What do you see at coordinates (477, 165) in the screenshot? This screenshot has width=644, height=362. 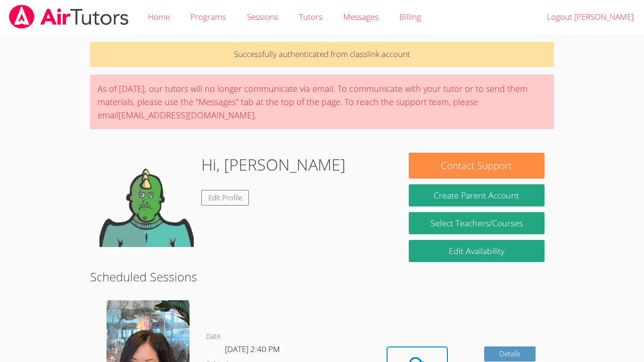 I see `button: Contact Support` at bounding box center [477, 165].